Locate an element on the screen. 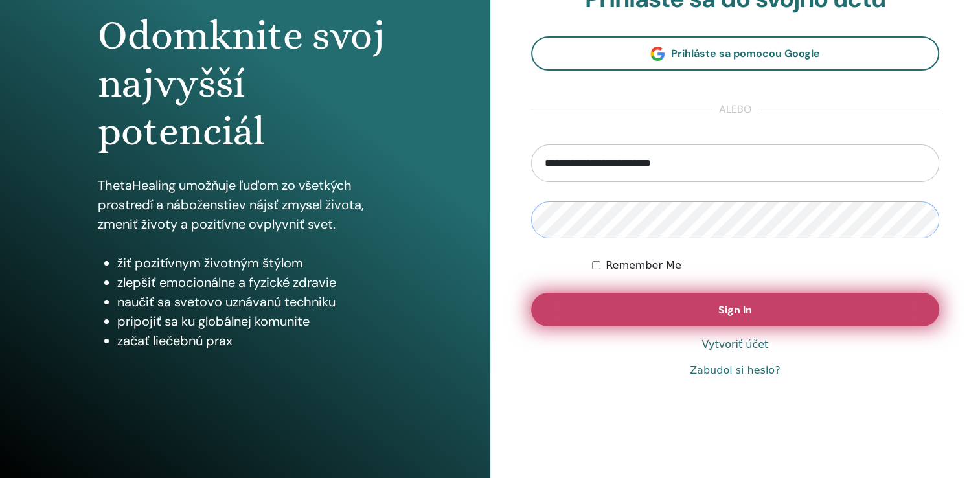 Image resolution: width=980 pixels, height=478 pixels. p: ThetaHealing umožňuje ľuďom zo všetkých prostredí a náboženstiev nájsť zmysel života, zmeniť živo... is located at coordinates (245, 205).